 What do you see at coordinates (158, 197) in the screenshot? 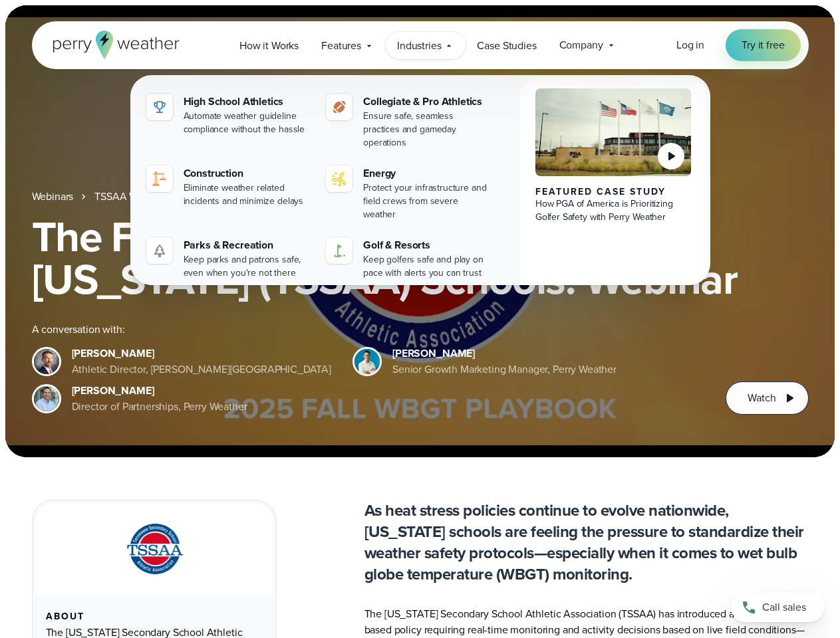
I see `a: TSSAA WBGT Fall Playbook` at bounding box center [158, 197].